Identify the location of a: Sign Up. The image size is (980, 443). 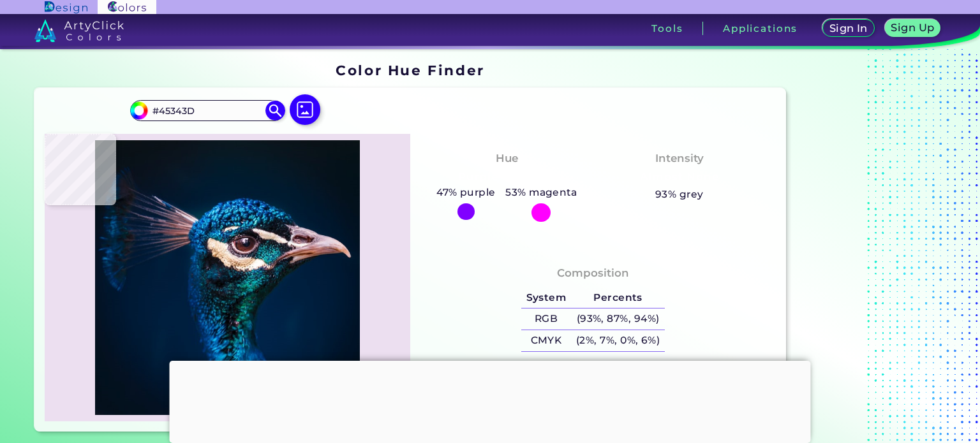
(913, 28).